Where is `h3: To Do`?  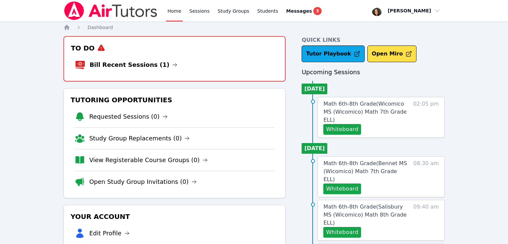 h3: To Do is located at coordinates (174, 48).